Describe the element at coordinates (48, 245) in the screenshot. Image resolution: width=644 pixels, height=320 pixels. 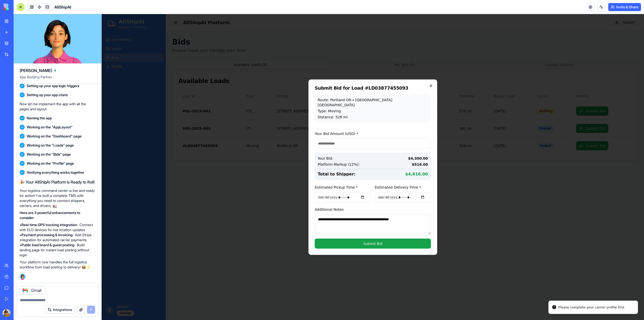
I see `strong: Public load board & guest posting` at that location.